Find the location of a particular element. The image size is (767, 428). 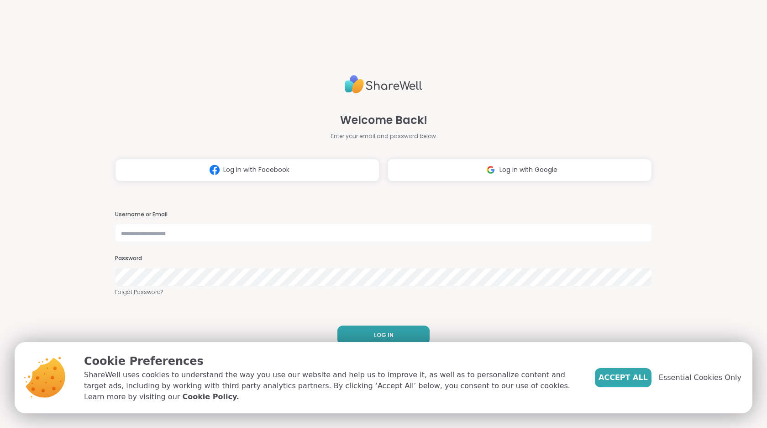

button: Log in with Facebook is located at coordinates (248, 170).